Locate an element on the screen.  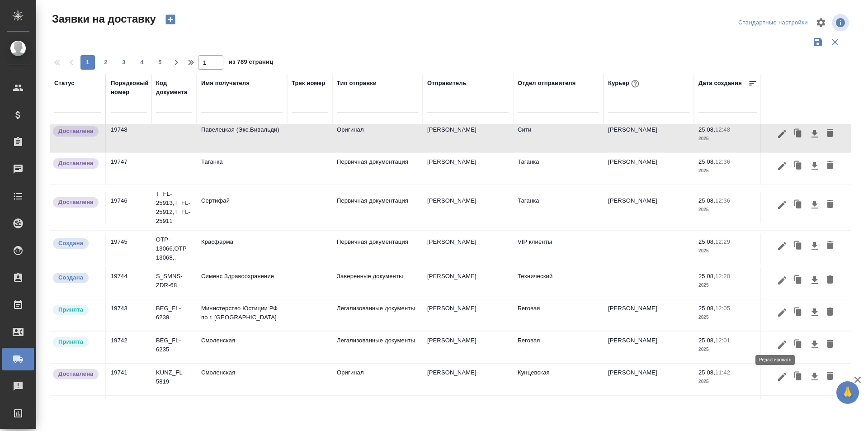
td: Сименс Здравоохранение is located at coordinates (242, 283).